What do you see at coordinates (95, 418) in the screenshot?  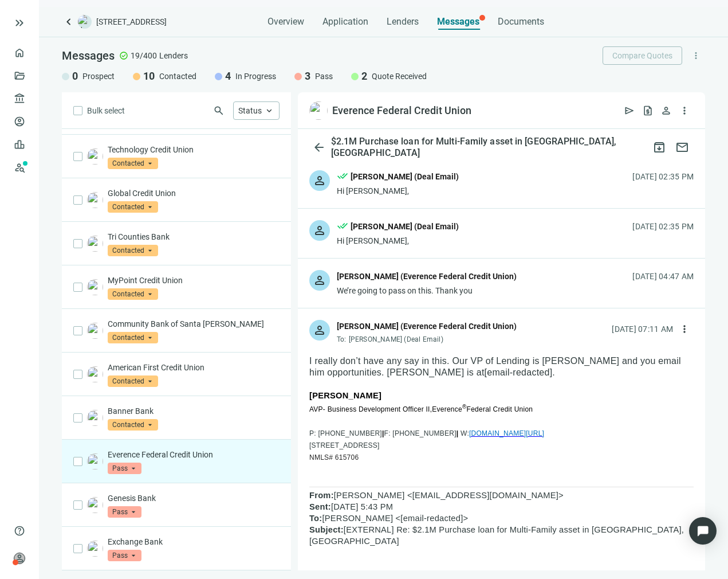 I see `img: 4510d816-2b30-4233-97e6-eef9e8f37f34.png` at bounding box center [95, 418].